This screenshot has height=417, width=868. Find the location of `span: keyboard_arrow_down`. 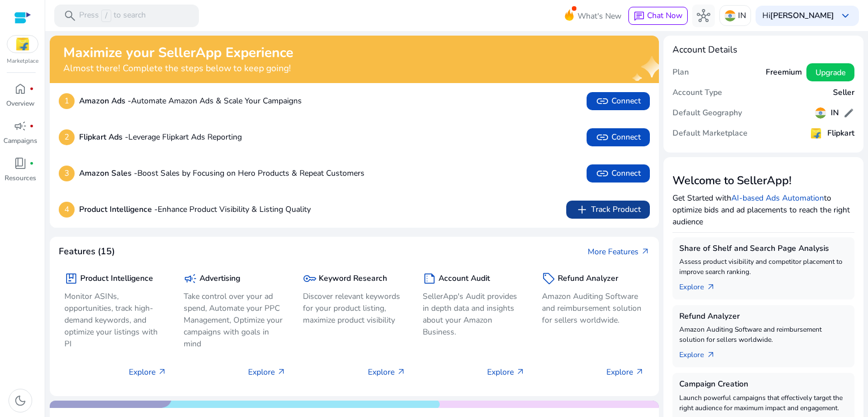

span: keyboard_arrow_down is located at coordinates (845, 16).